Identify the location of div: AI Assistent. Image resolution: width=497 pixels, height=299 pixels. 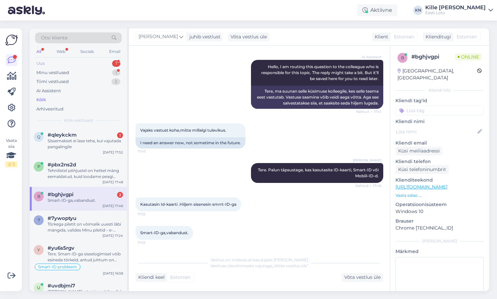
(49, 91).